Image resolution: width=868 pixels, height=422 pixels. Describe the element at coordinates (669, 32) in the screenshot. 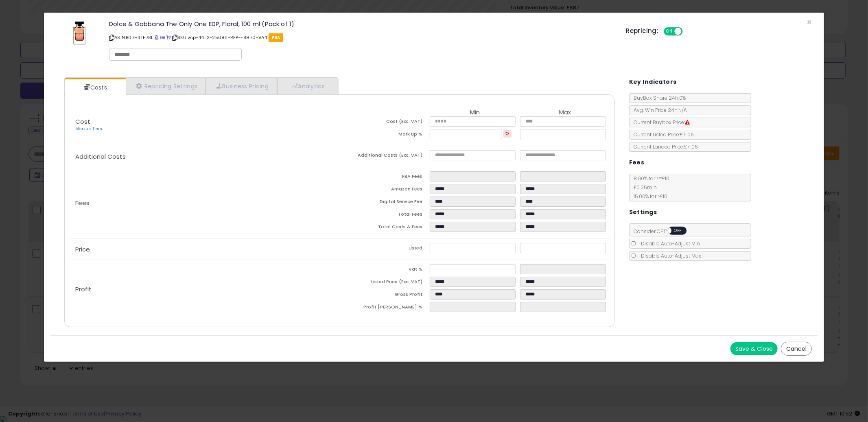

I see `span: ON` at that location.